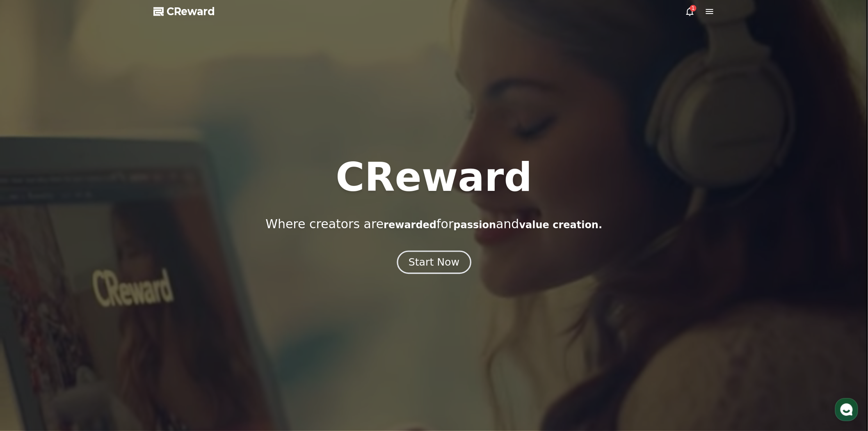  Describe the element at coordinates (132, 270) in the screenshot. I see `a: Settings` at that location.